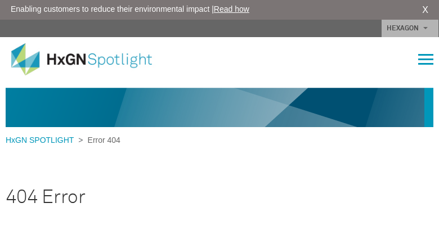  What do you see at coordinates (231, 9) in the screenshot?
I see `a: Read how` at bounding box center [231, 9].